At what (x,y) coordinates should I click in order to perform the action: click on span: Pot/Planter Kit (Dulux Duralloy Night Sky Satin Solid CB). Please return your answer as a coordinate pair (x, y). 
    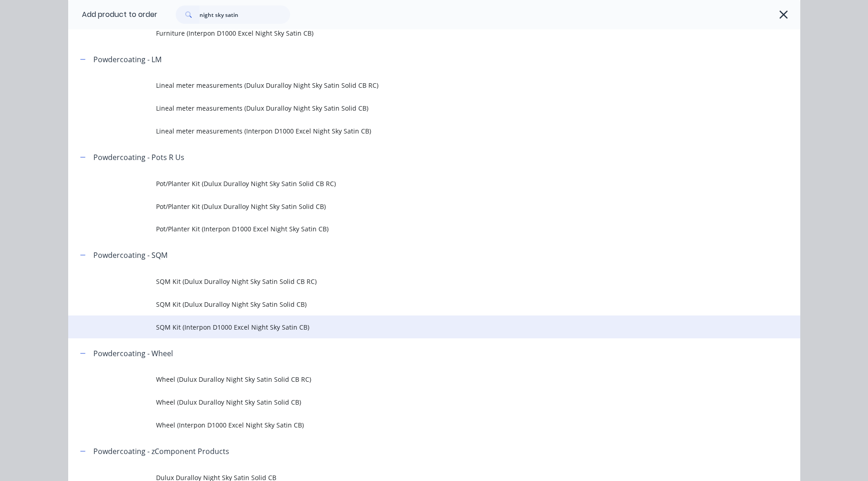
    Looking at the image, I should click on (414, 206).